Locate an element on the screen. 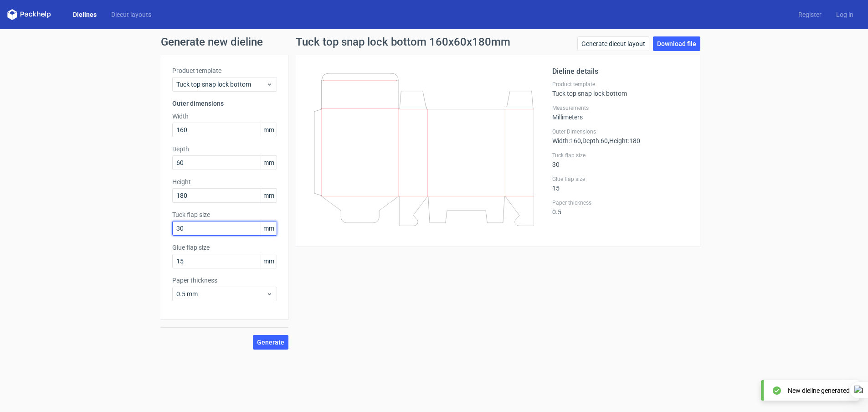  h3: Outer dimensions is located at coordinates (224, 104).